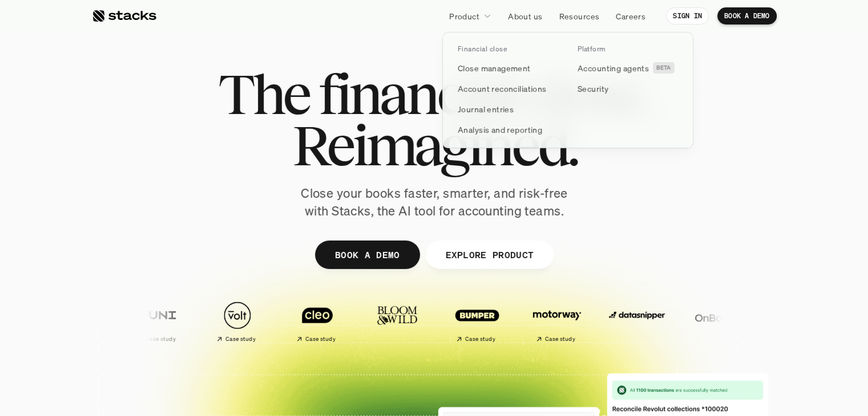 The height and width of the screenshot is (416, 868). Describe the element at coordinates (508, 130) in the screenshot. I see `a: Analysis and reporting` at that location.